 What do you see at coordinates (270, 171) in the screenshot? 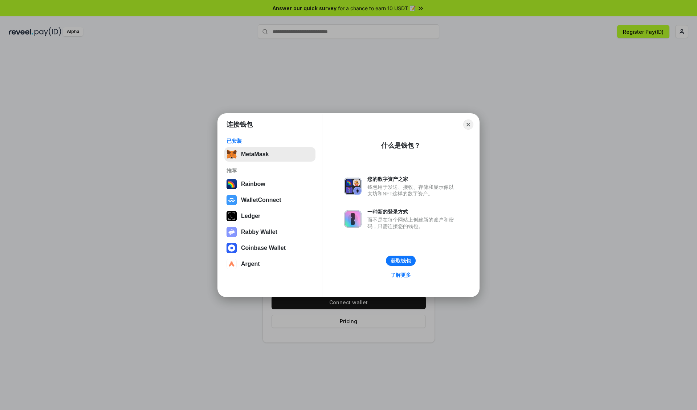
I see `div: 推荐` at bounding box center [270, 171].